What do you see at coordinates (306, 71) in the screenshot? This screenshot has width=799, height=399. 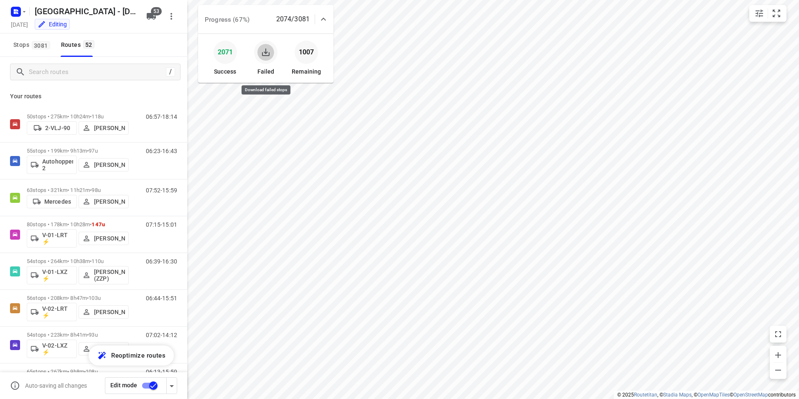 I see `p: Remaining` at bounding box center [306, 71].